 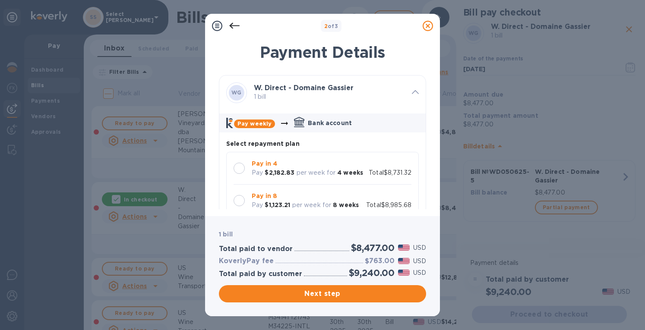 I want to click on h3: Total paid to vendor, so click(x=256, y=249).